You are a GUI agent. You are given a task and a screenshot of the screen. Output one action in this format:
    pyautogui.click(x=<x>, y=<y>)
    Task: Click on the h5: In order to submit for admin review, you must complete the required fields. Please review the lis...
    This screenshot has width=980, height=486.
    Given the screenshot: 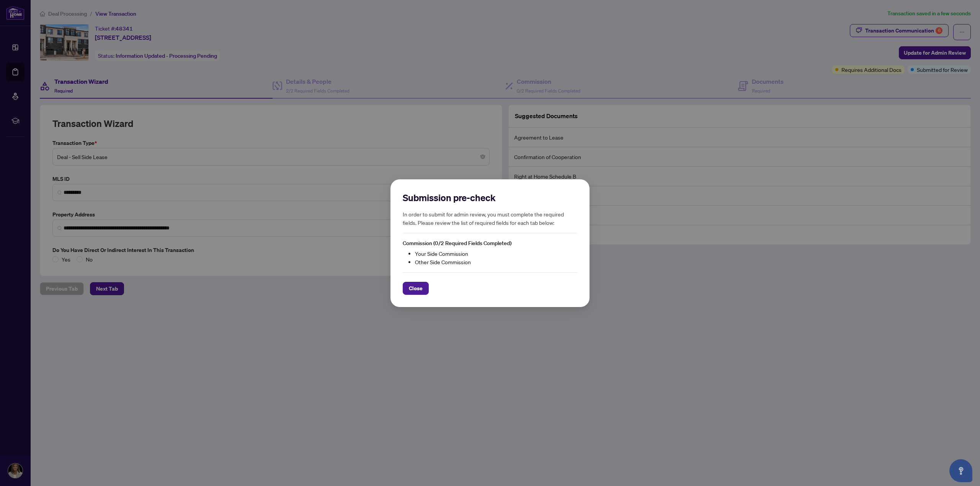 What is the action you would take?
    pyautogui.click(x=490, y=219)
    